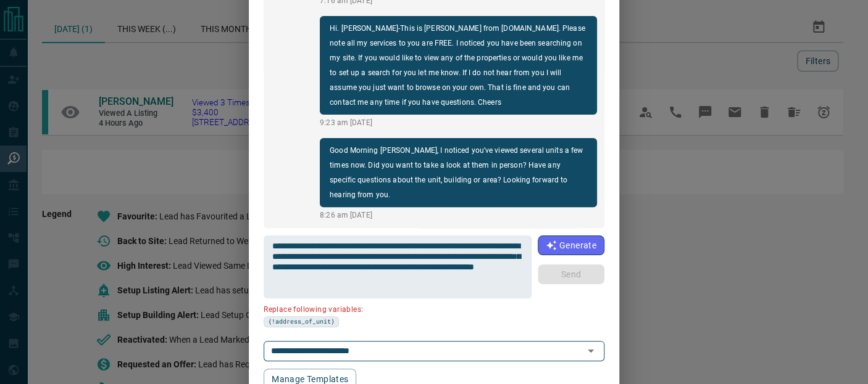 The height and width of the screenshot is (384, 868). What do you see at coordinates (571, 246) in the screenshot?
I see `button: Generate` at bounding box center [571, 246].